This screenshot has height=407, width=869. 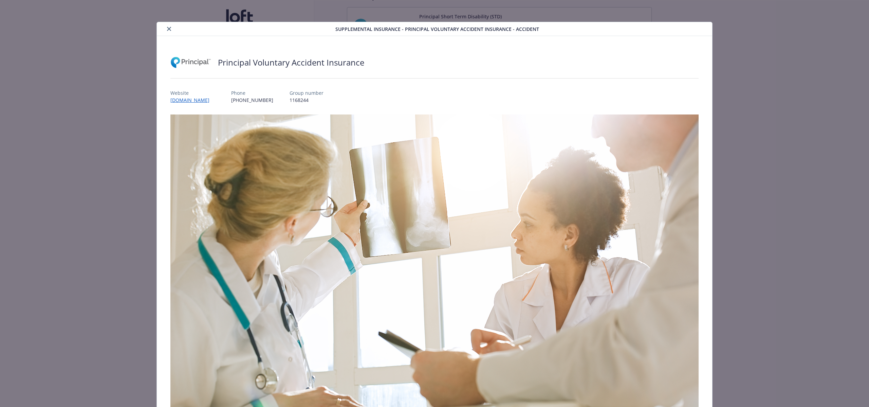 What do you see at coordinates (193, 93) in the screenshot?
I see `p: Website` at bounding box center [193, 93].